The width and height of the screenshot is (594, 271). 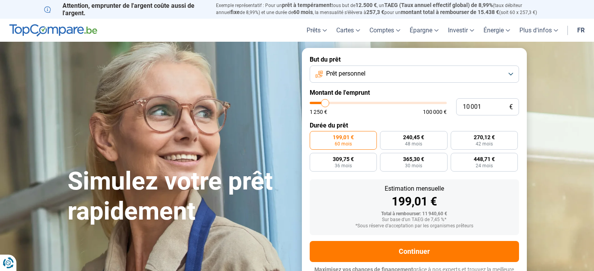 I want to click on label: But du prêt, so click(x=414, y=59).